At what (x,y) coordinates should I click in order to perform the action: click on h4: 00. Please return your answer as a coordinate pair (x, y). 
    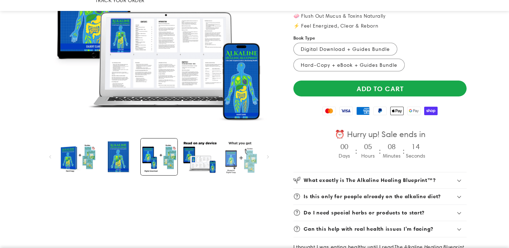
    Looking at the image, I should click on (344, 147).